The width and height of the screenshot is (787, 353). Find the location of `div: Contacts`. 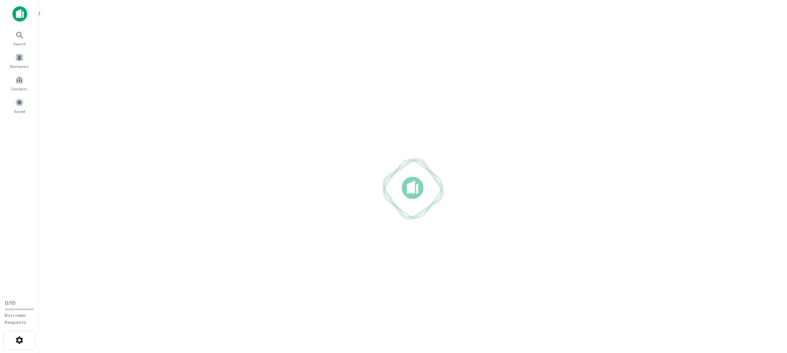

div: Contacts is located at coordinates (19, 83).